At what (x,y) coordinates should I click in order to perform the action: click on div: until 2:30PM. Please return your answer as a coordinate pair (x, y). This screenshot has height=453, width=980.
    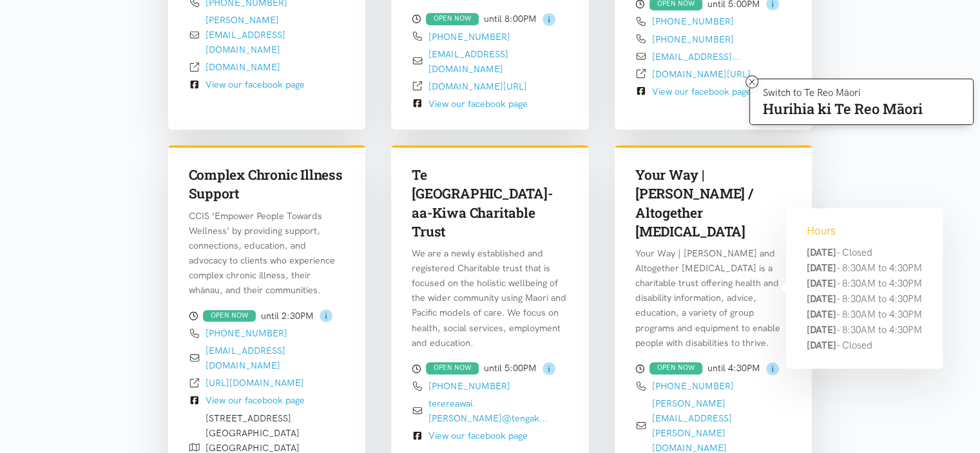
    Looking at the image, I should click on (267, 316).